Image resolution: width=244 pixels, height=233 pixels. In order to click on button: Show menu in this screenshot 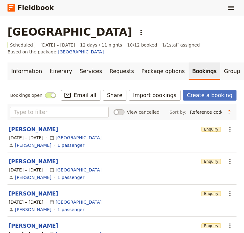, I will do `click(231, 8)`.